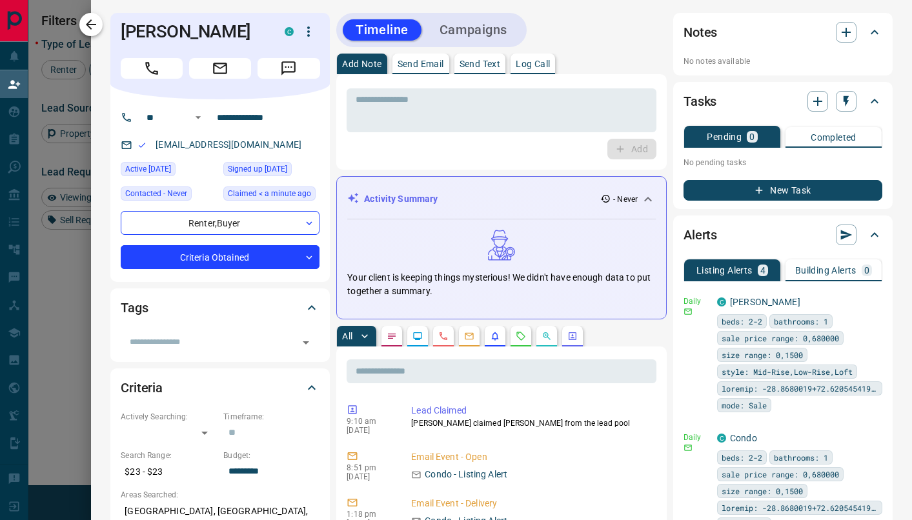 This screenshot has height=520, width=912. Describe the element at coordinates (392, 336) in the screenshot. I see `svg: Notes` at that location.